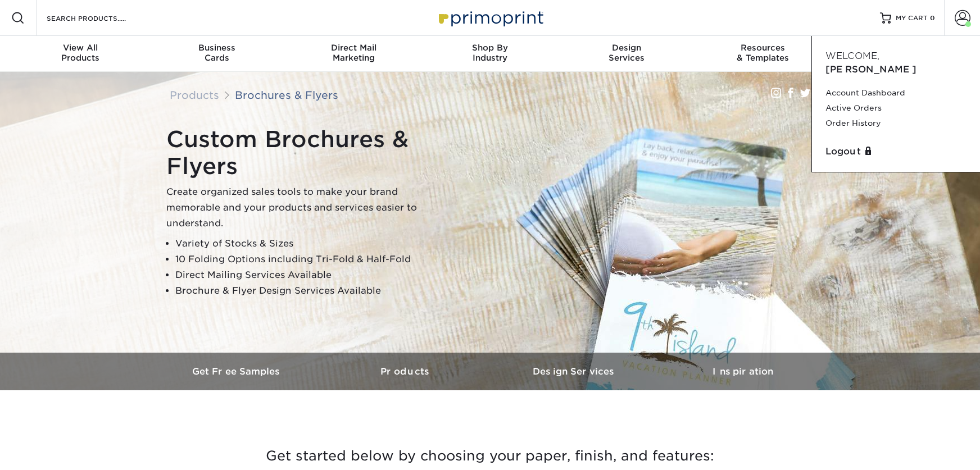 This screenshot has width=980, height=470. I want to click on h3: Products, so click(406, 371).